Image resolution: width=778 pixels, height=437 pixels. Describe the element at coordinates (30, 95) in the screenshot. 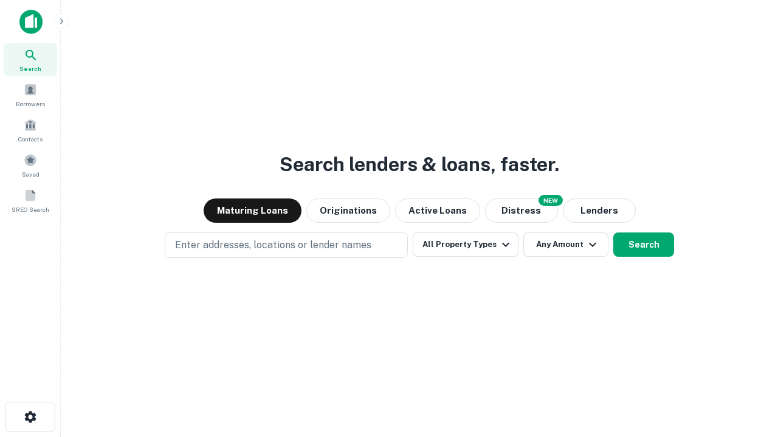

I see `div: Borrowers` at that location.